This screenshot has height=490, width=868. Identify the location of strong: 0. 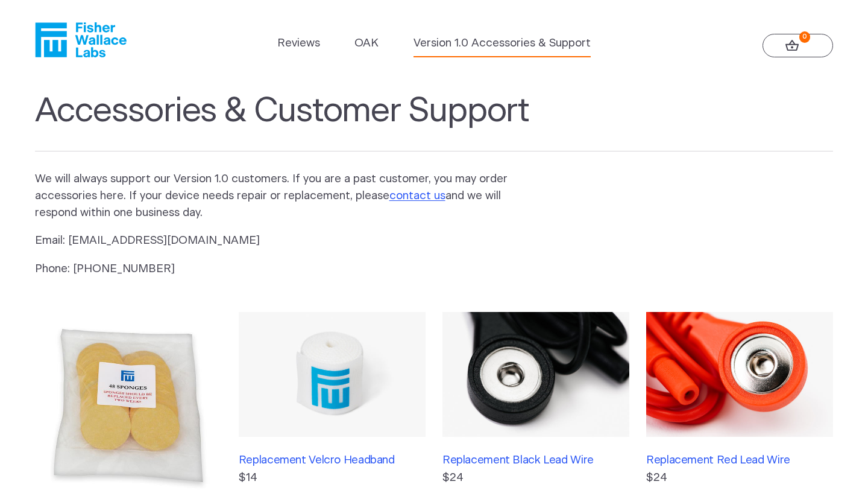
(804, 37).